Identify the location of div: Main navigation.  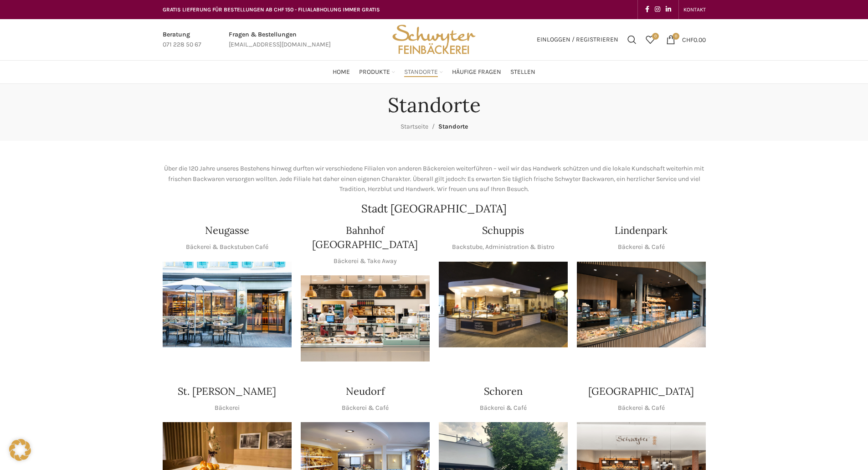
(434, 72).